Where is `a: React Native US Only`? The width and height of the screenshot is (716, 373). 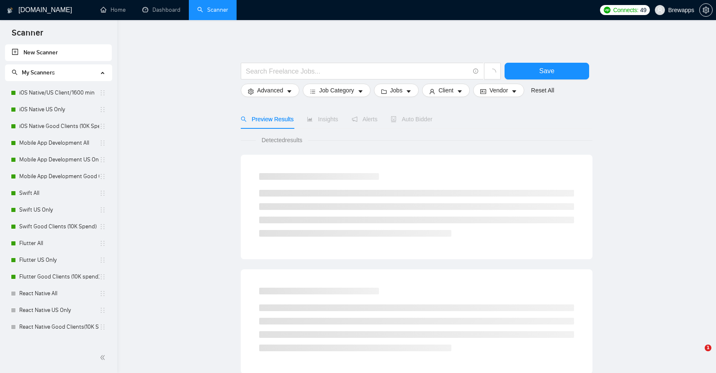 a: React Native US Only is located at coordinates (59, 310).